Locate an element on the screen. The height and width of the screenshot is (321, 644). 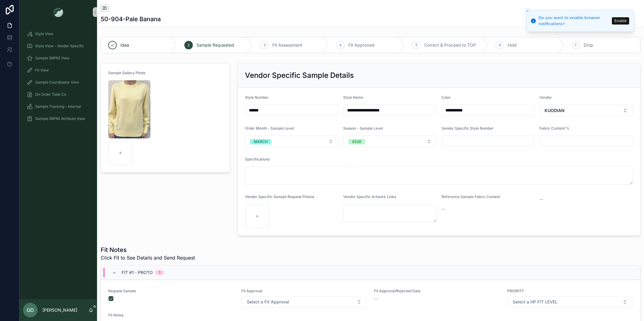
span: Style Number is located at coordinates (257, 97).